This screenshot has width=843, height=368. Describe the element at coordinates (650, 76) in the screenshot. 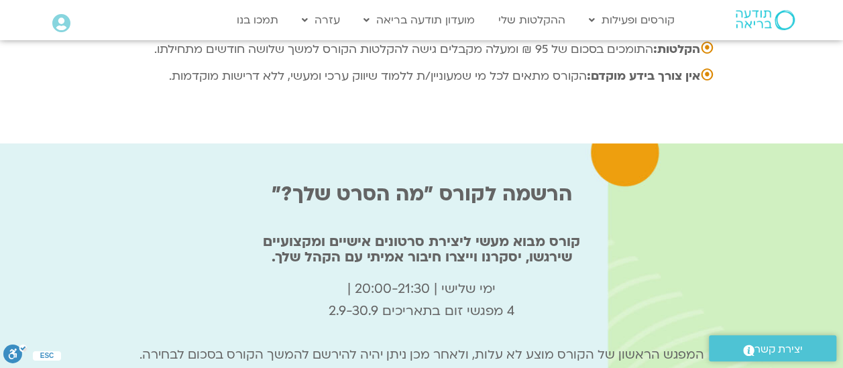

I see `strong: אין צורך בידע מוקדם:` at that location.